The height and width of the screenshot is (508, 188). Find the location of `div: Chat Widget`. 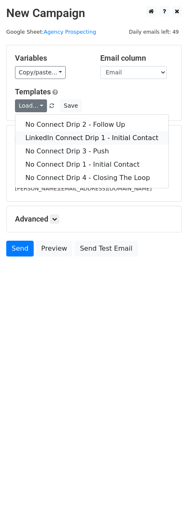

div: Chat Widget is located at coordinates (167, 488).